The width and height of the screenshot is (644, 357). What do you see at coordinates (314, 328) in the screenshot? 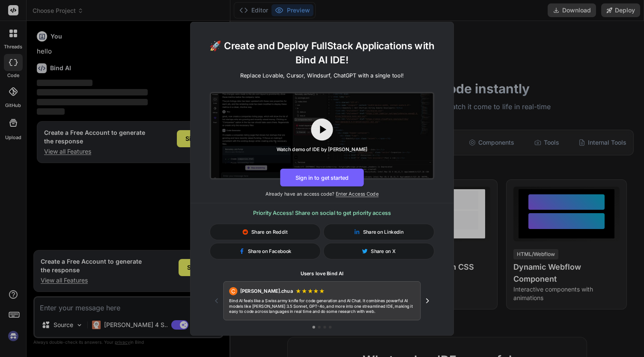
I see `button: Go to testimonial 1` at bounding box center [314, 328].